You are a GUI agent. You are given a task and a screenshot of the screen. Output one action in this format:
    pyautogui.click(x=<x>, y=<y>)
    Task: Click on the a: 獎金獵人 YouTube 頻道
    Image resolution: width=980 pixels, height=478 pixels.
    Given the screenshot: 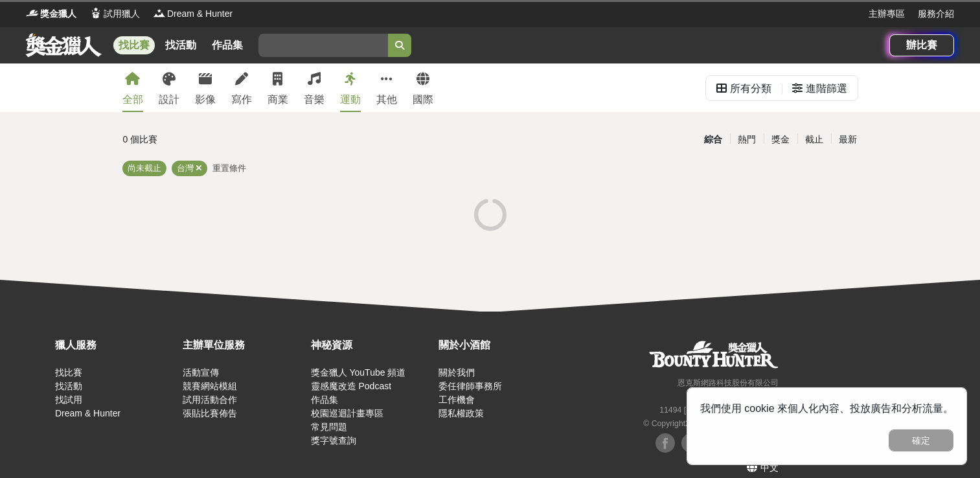 What is the action you would take?
    pyautogui.click(x=358, y=372)
    